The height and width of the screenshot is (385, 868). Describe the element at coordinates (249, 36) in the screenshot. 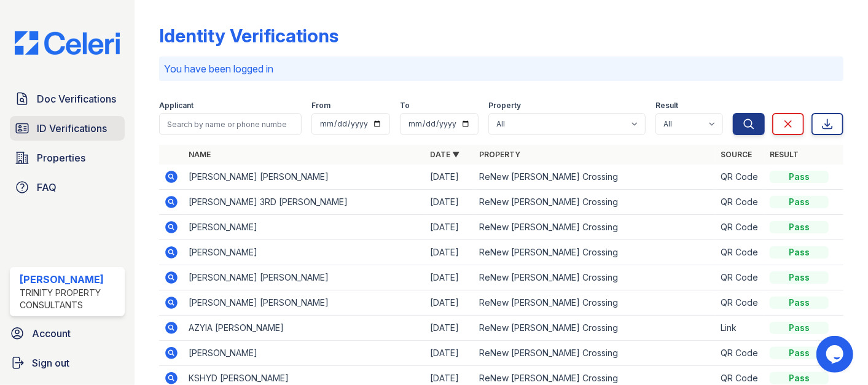

I see `div: Identity Verifications` at that location.